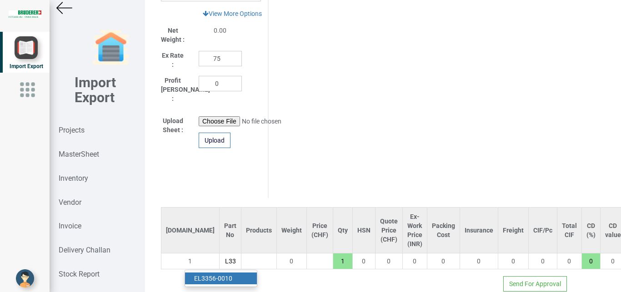 This screenshot has width=621, height=292. Describe the element at coordinates (221, 279) in the screenshot. I see `a: EL3356-0010` at that location.